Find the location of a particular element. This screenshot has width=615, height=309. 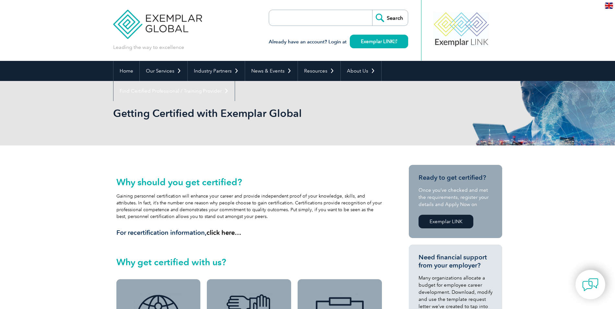

a: Resources is located at coordinates (319, 71).